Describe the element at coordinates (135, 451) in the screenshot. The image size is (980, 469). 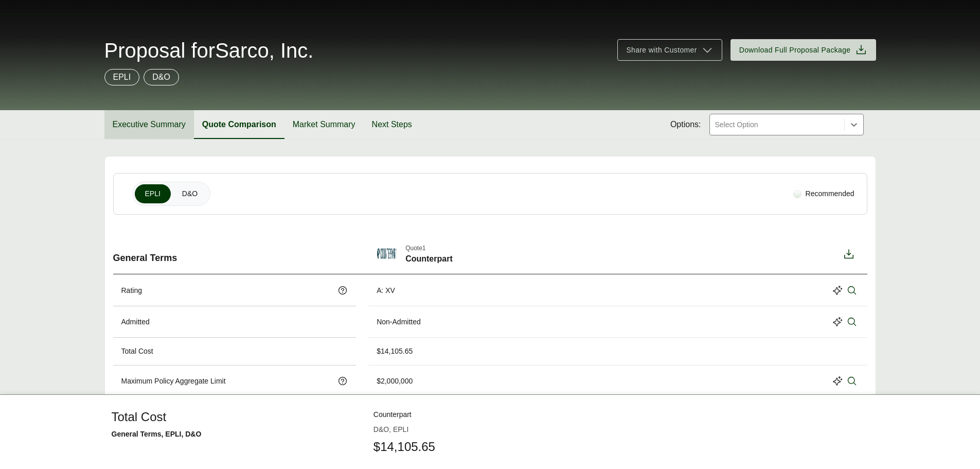
I see `p: Premium` at that location.